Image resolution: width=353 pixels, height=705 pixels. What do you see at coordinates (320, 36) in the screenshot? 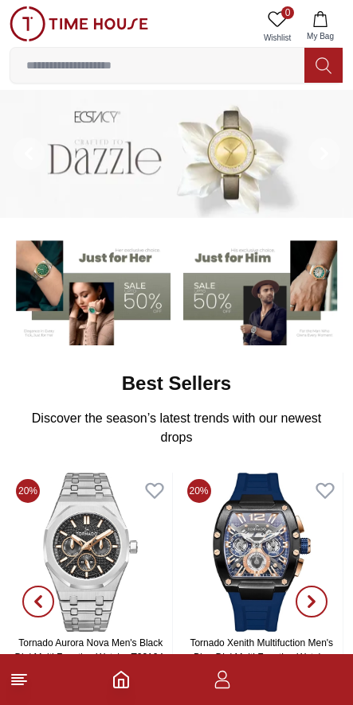
I see `span: My Bag` at bounding box center [320, 36].